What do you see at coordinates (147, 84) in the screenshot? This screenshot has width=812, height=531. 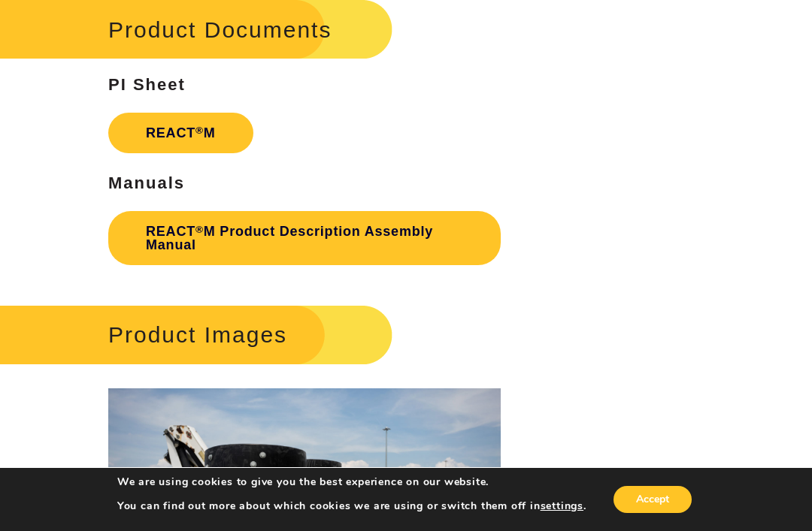 I see `strong: PI Sheet` at bounding box center [147, 84].